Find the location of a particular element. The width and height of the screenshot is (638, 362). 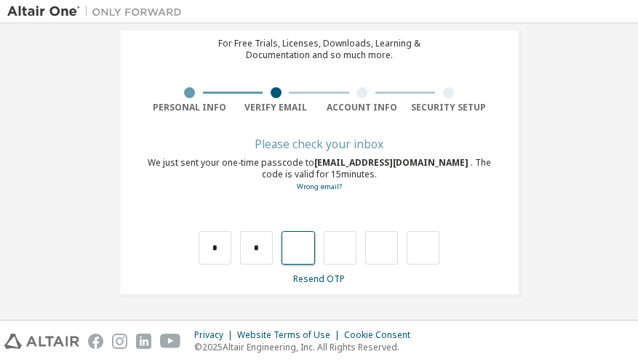

img: linkedin.svg is located at coordinates (143, 341).